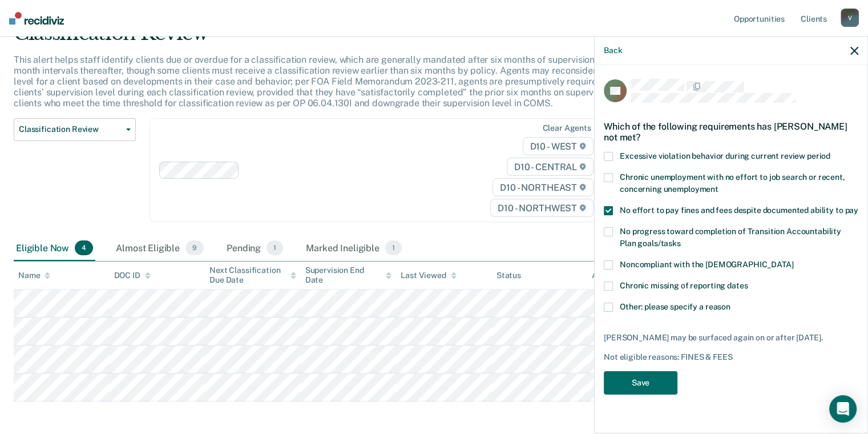  I want to click on span: 9, so click(195, 248).